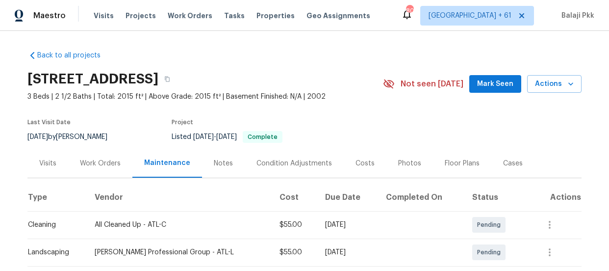 This screenshot has width=609, height=271. Describe the element at coordinates (496, 84) in the screenshot. I see `button: Mark Seen` at that location.